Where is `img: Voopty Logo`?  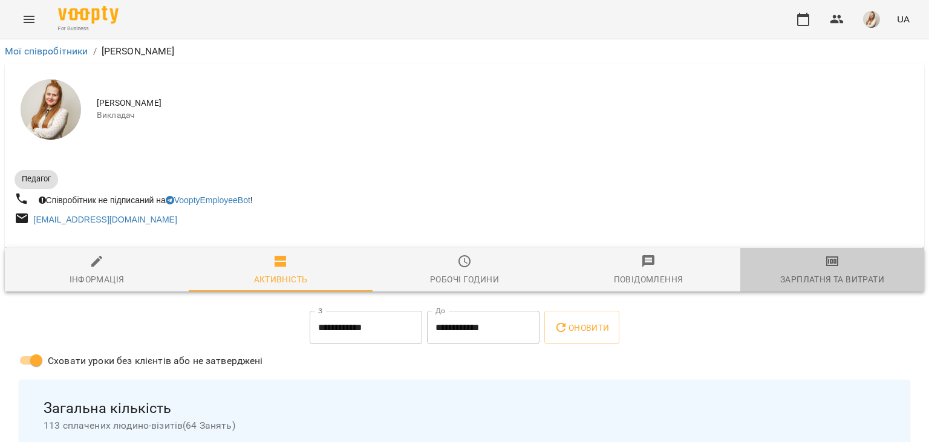 img: Voopty Logo is located at coordinates (88, 15).